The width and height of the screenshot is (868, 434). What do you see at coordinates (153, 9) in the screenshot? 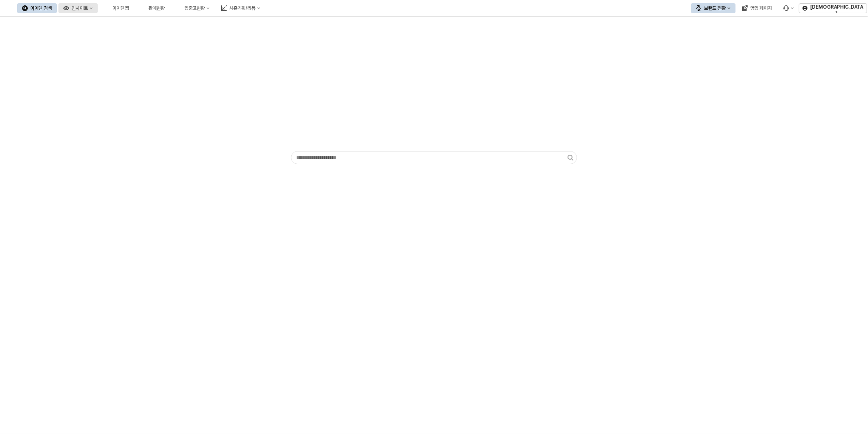
I see `button: 판매현황` at bounding box center [153, 9].